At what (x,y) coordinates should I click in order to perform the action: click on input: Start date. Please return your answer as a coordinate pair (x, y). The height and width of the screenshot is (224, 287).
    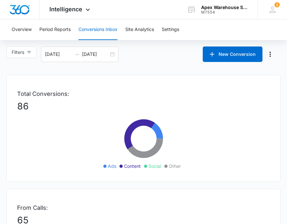
    Looking at the image, I should click on (58, 54).